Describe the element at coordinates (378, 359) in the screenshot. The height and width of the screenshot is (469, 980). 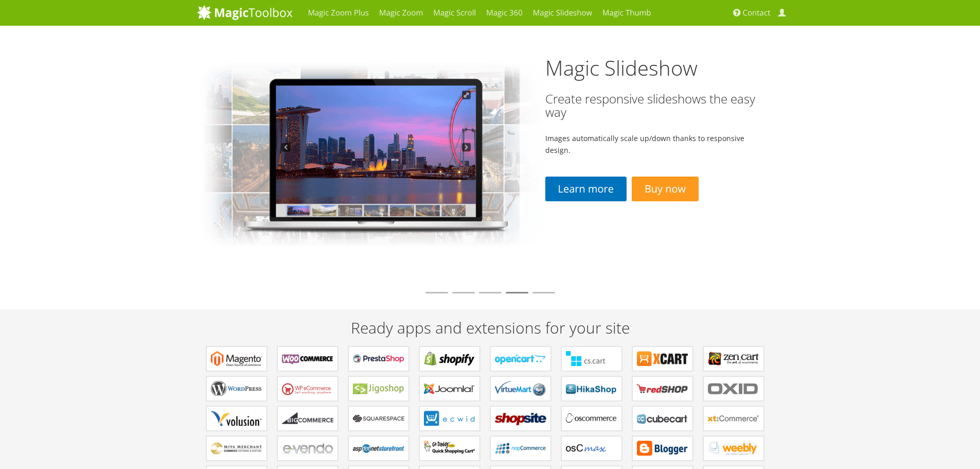
I see `a: Modules for PrestaShop` at that location.